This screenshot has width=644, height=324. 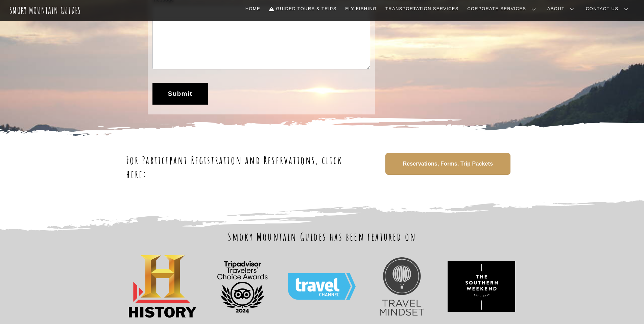 I want to click on a: About, so click(x=563, y=9).